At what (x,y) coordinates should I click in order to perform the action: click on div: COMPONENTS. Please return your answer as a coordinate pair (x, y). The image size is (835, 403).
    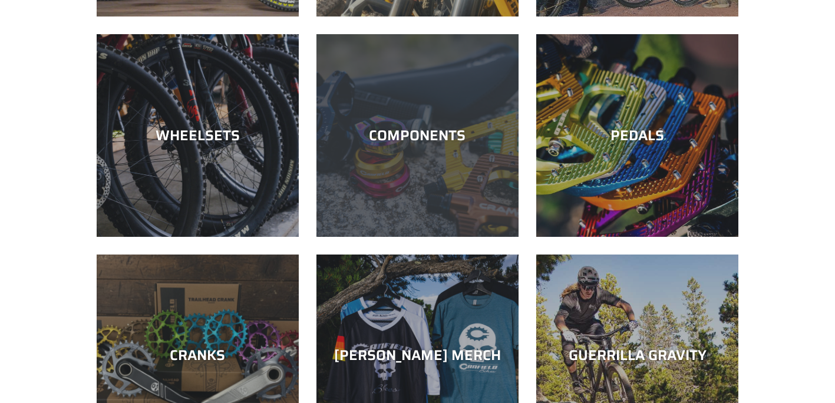
    Looking at the image, I should click on (417, 135).